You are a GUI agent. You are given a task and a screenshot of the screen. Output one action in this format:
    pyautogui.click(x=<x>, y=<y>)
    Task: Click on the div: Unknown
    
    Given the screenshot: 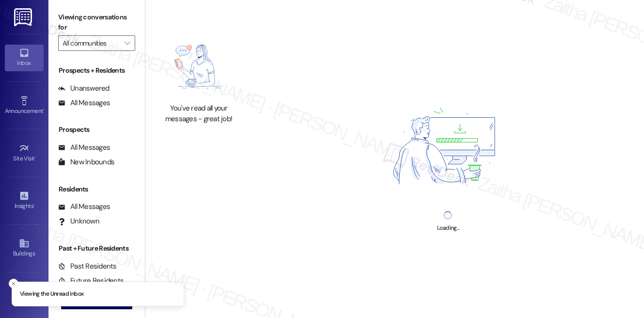 What is the action you would take?
    pyautogui.click(x=78, y=221)
    